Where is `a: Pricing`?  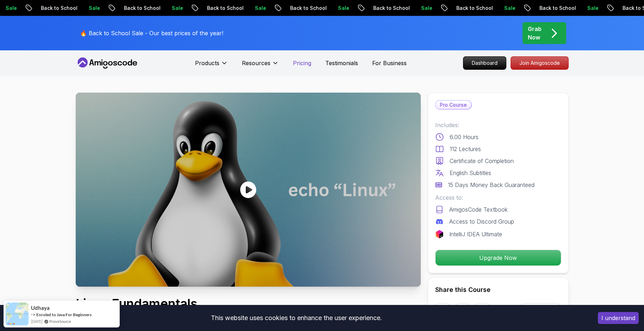
a: Pricing is located at coordinates (302, 63).